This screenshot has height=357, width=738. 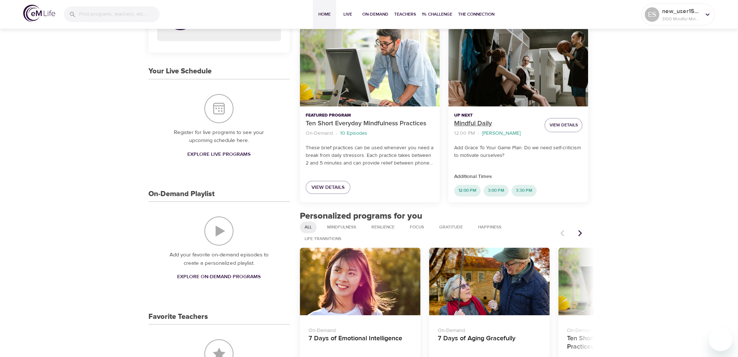 I want to click on span: Live, so click(x=348, y=14).